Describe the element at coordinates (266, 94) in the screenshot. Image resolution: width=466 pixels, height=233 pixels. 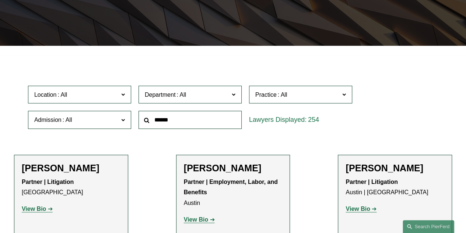
I see `span: Practice` at that location.